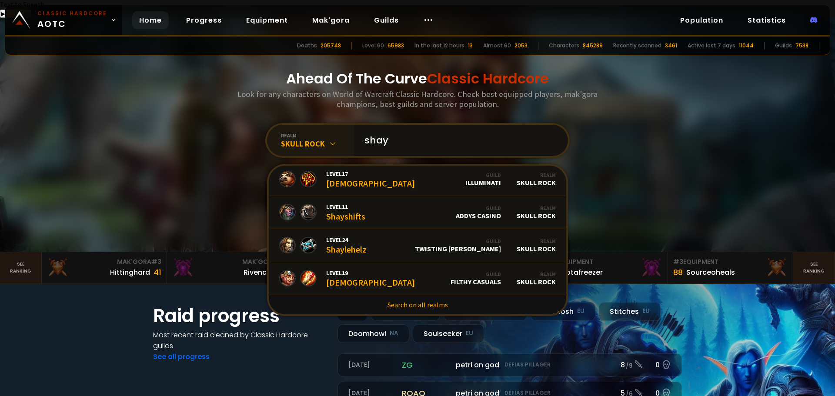 The height and width of the screenshot is (396, 835). I want to click on a: #2Equipment88Notafreezer, so click(606, 268).